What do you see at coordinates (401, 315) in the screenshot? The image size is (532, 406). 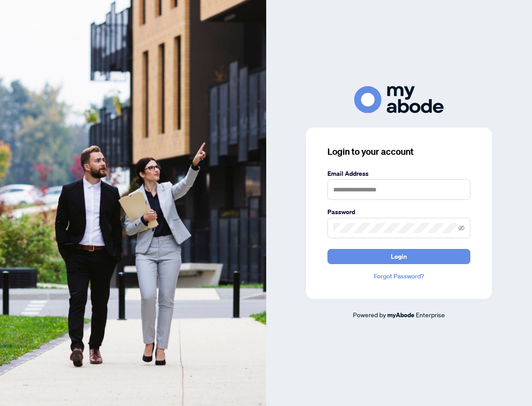 I see `a: myAbode` at bounding box center [401, 315].